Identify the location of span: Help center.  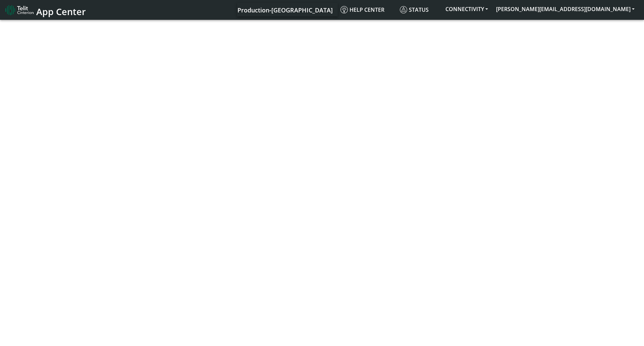
(362, 10).